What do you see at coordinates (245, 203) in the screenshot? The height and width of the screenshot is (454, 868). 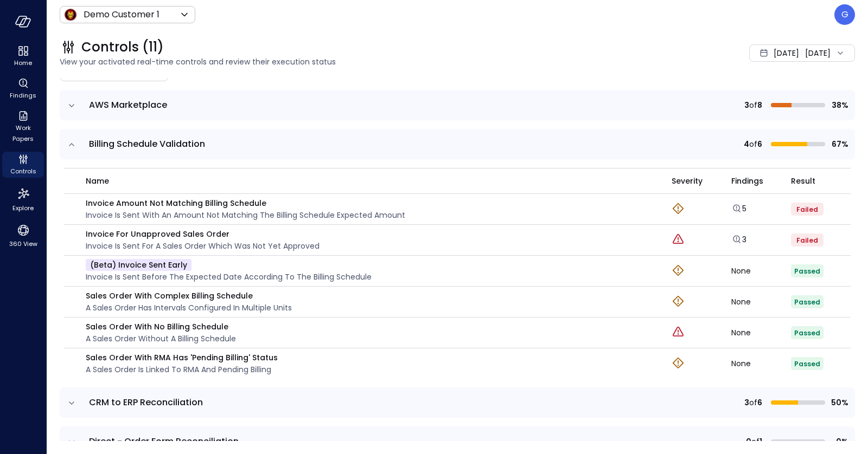 I see `p: Invoice Amount not Matching Billing Schedule` at bounding box center [245, 203].